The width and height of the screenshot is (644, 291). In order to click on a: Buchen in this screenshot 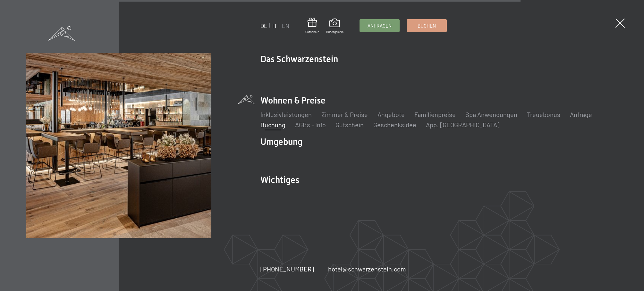, I will do `click(427, 26)`.